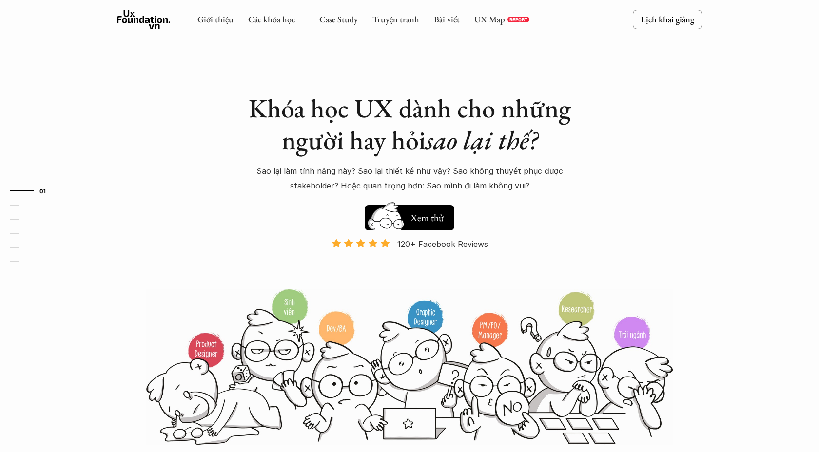 The width and height of the screenshot is (819, 452). Describe the element at coordinates (518, 19) in the screenshot. I see `p: REPORT` at that location.